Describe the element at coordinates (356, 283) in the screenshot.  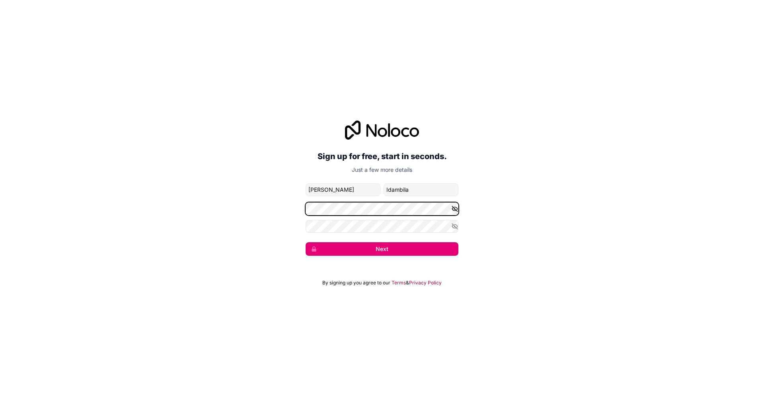
I see `span: By signing up you agree to our` at that location.